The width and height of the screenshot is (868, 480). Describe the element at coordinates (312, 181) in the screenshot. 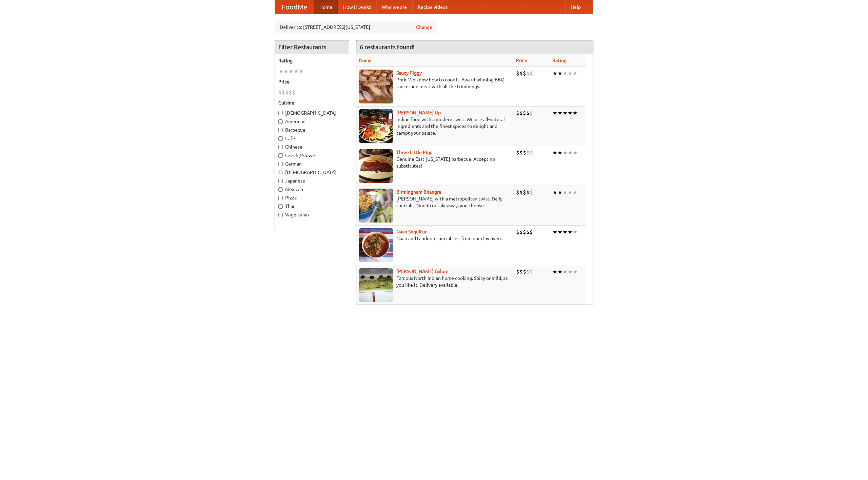

I see `label: Japanese` at that location.